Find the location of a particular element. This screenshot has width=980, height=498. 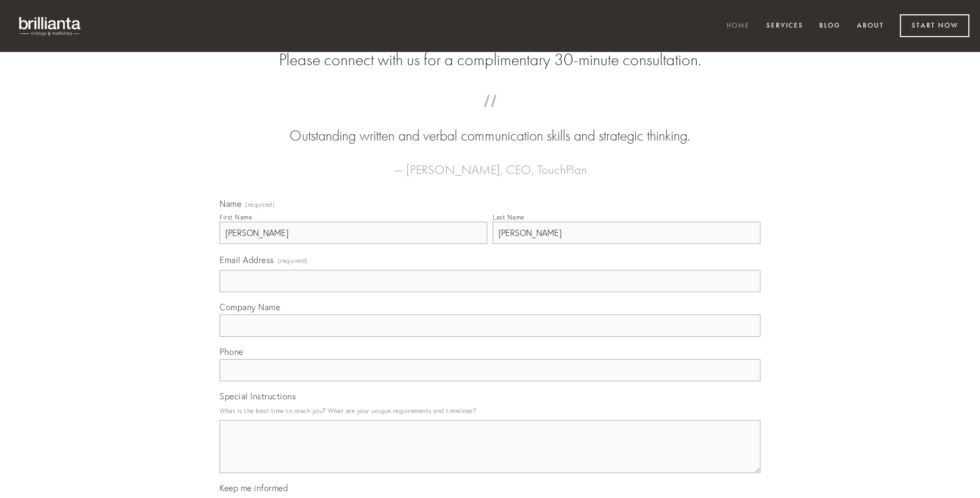

a: Home is located at coordinates (738, 26).